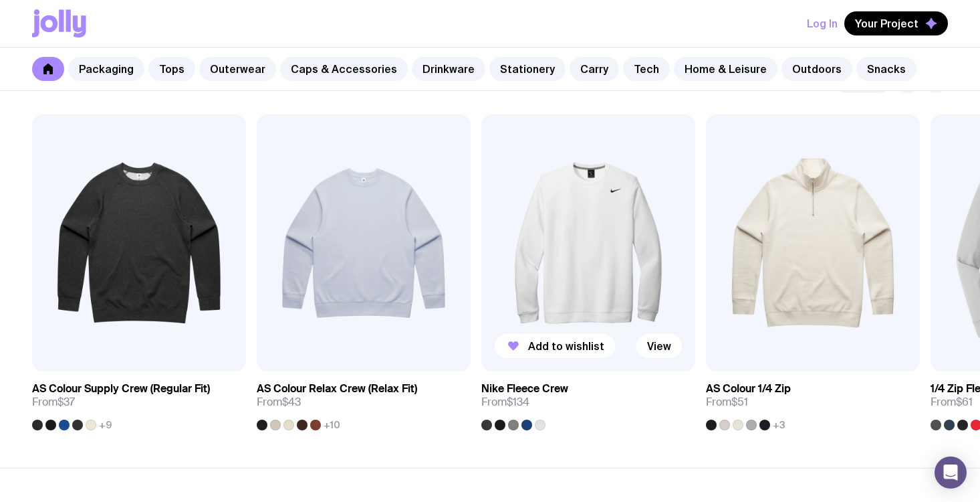 Image resolution: width=980 pixels, height=502 pixels. Describe the element at coordinates (292, 401) in the screenshot. I see `span: $43` at that location.